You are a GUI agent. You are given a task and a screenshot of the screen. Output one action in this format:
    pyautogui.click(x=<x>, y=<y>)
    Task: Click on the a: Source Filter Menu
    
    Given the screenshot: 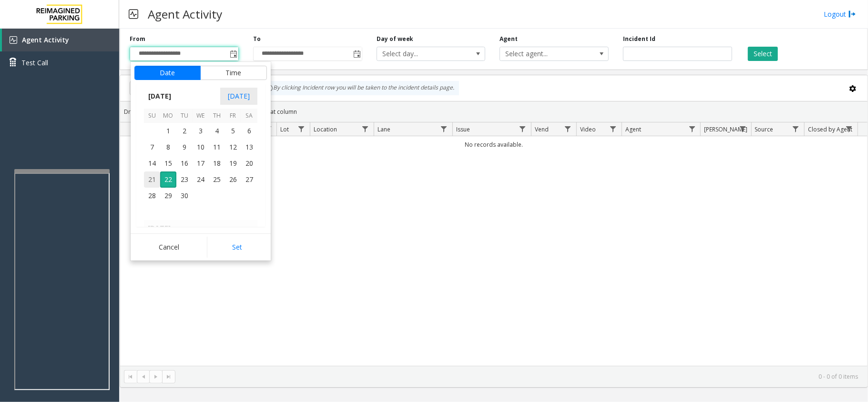 What is the action you would take?
    pyautogui.click(x=795, y=128)
    